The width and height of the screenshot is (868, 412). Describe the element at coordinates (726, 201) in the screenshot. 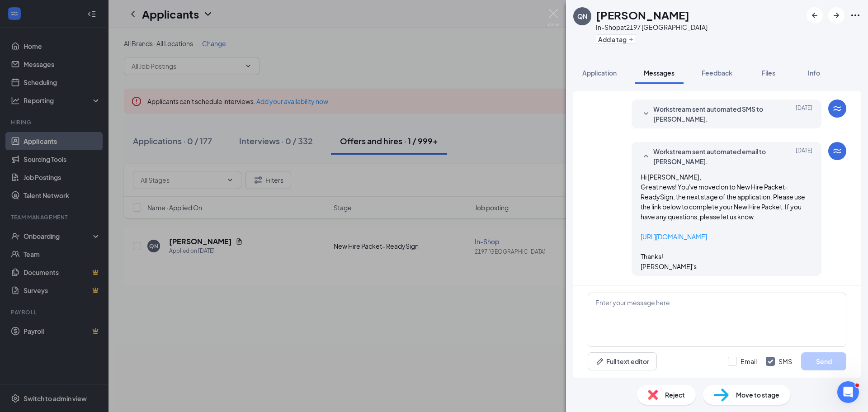

I see `p: Great news! You've moved on to New Hire Packet- ReadySign, the next stage of the application. Ple...` at that location.